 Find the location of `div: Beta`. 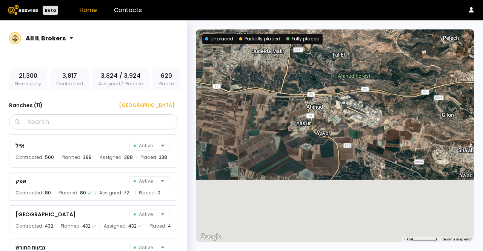

div: Beta is located at coordinates (50, 10).